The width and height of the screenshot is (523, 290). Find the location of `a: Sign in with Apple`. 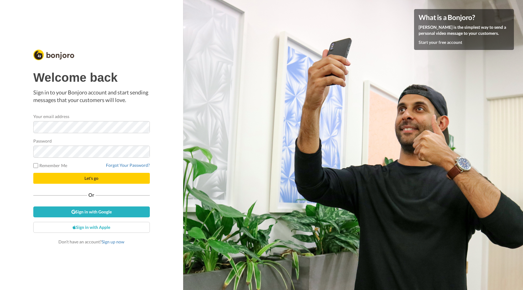

a: Sign in with Apple is located at coordinates (91, 227).